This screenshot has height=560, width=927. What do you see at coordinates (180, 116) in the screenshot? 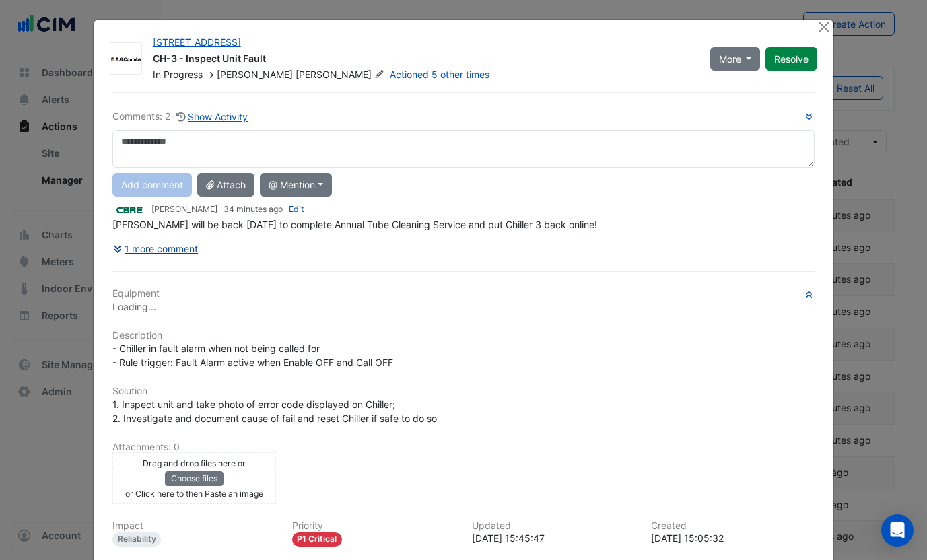
I see `div: Comments: 2` at bounding box center [180, 116].